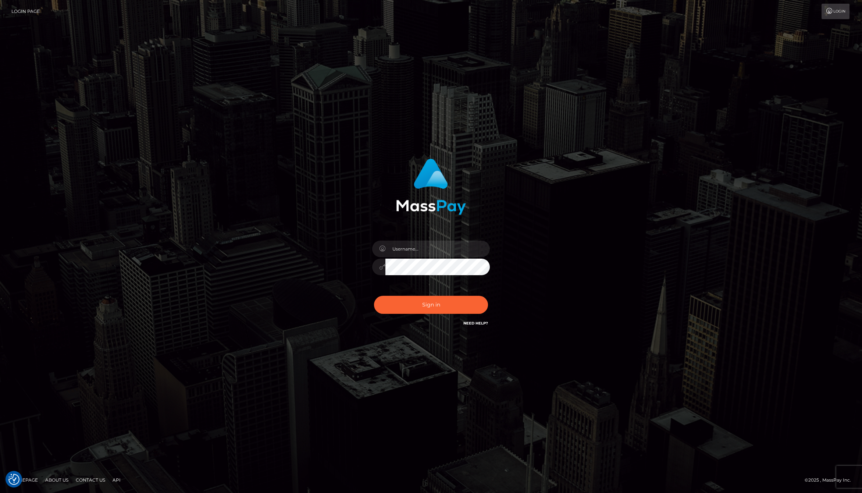 The width and height of the screenshot is (862, 493). What do you see at coordinates (24, 479) in the screenshot?
I see `a: Homepage` at bounding box center [24, 479].